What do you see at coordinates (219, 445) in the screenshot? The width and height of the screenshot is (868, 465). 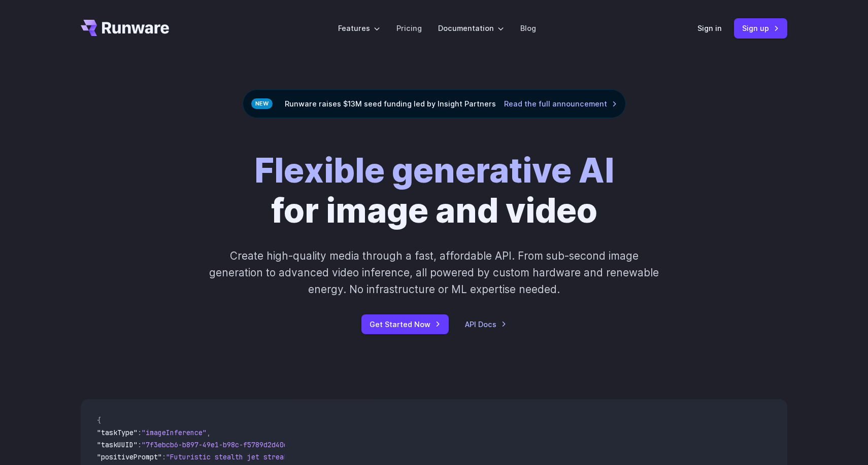 I see `span: "7f3ebcb6-b897-49e1-b98c-f5789d2d40d7"` at bounding box center [219, 445].